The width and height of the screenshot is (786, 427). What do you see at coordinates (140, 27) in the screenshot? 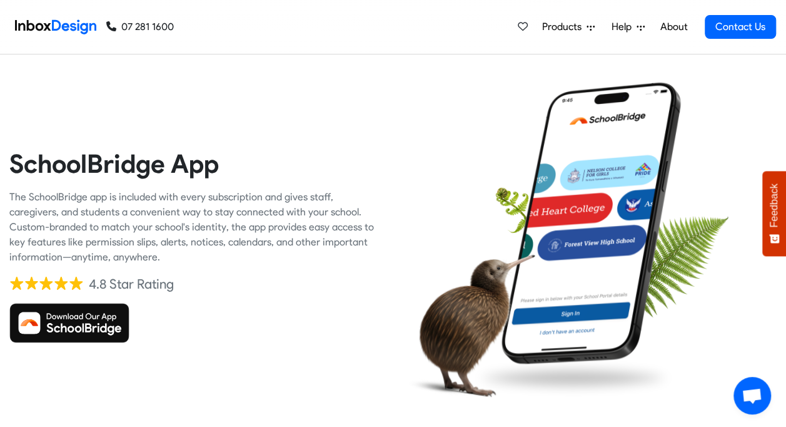
I see `a: 07 281 1600` at bounding box center [140, 27].